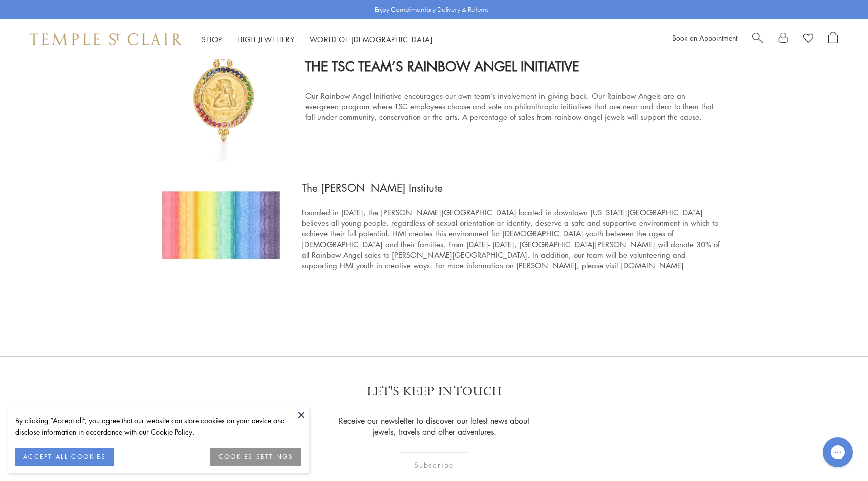  Describe the element at coordinates (266, 39) in the screenshot. I see `a: High JewelleryHigh Jewellery` at that location.